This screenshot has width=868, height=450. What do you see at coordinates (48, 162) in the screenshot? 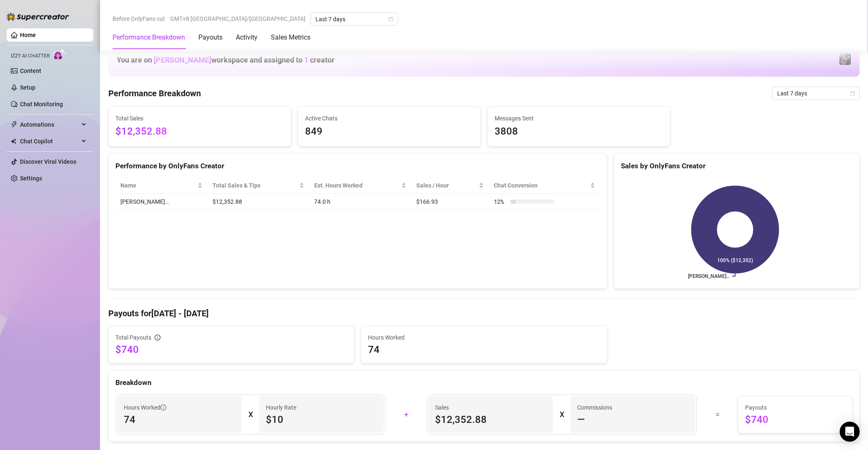
I see `a: Discover Viral Videos` at bounding box center [48, 162].